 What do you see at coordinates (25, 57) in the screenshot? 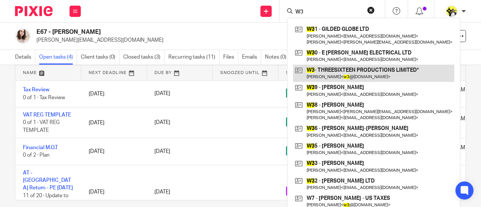
I see `a: Details` at bounding box center [25, 57].